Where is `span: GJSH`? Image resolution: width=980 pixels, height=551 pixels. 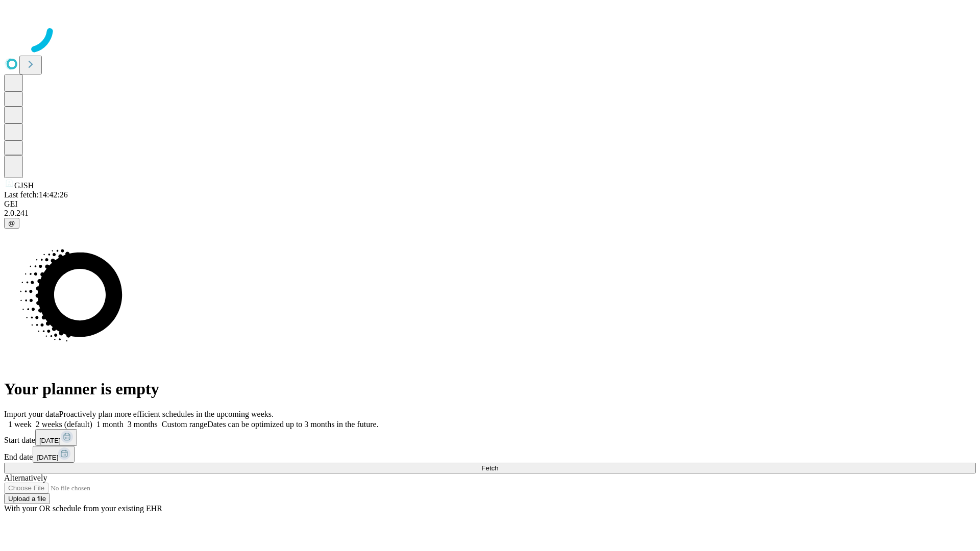 span: GJSH is located at coordinates (24, 185).